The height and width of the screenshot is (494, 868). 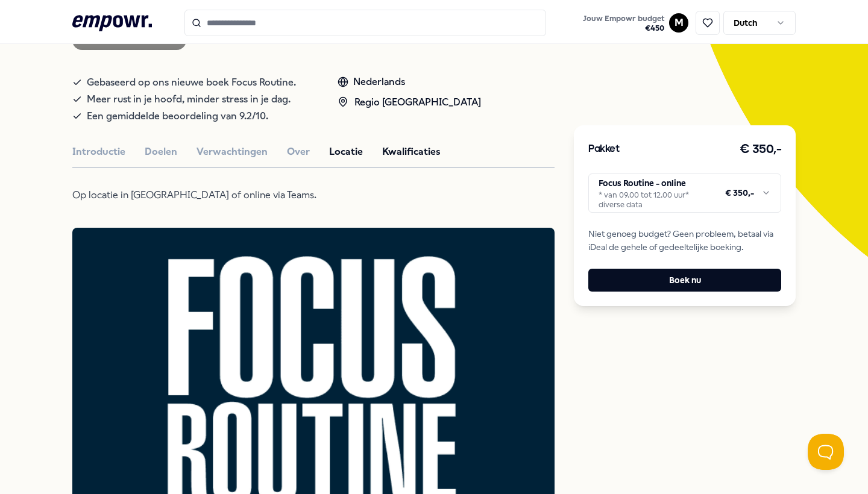 I want to click on button: Boek nu, so click(x=685, y=280).